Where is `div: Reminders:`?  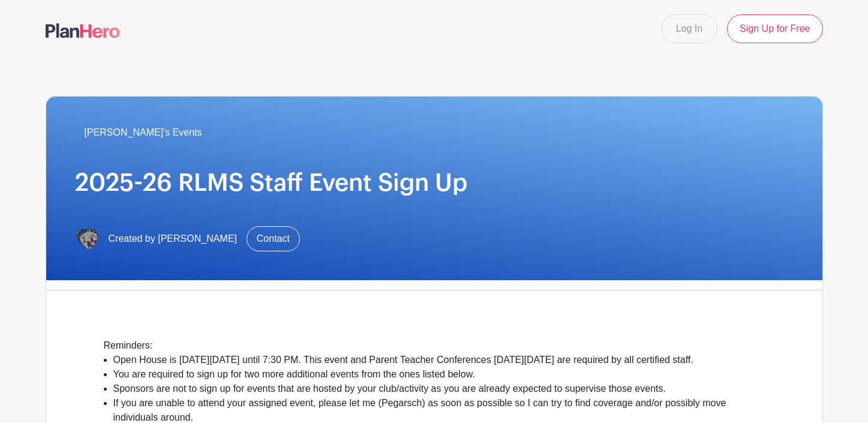 div: Reminders: is located at coordinates (434, 345).